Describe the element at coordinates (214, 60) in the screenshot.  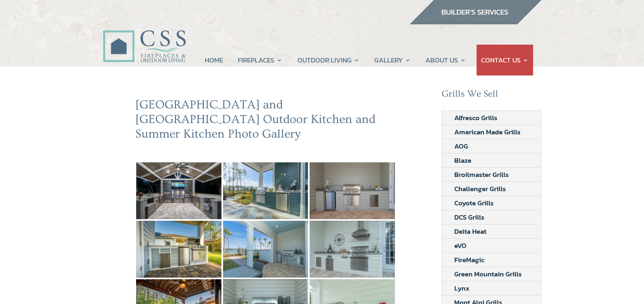
I see `a: HOME` at that location.